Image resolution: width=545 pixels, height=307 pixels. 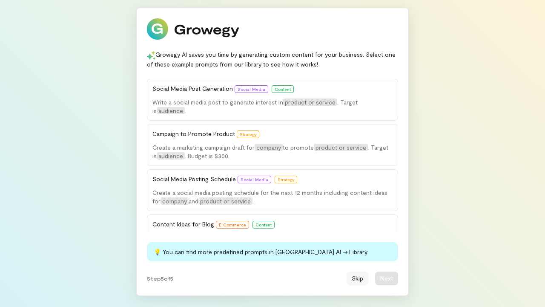 I want to click on button: Skip, so click(x=357, y=278).